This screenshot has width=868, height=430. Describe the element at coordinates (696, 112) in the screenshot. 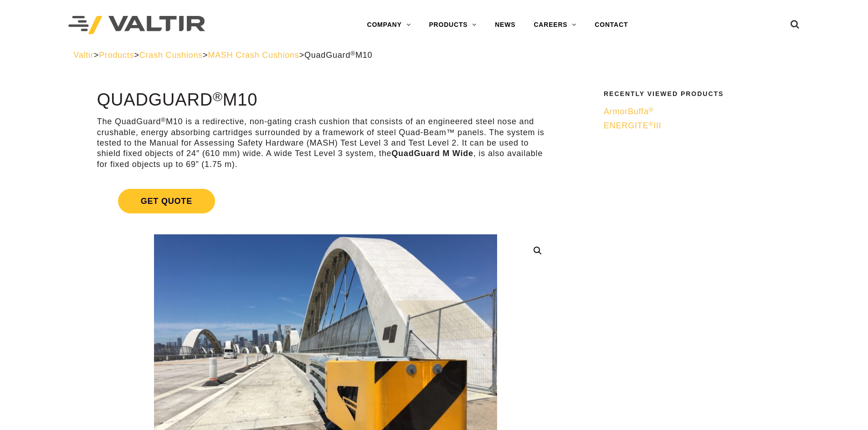

I see `a: ArmorBuffa®` at that location.